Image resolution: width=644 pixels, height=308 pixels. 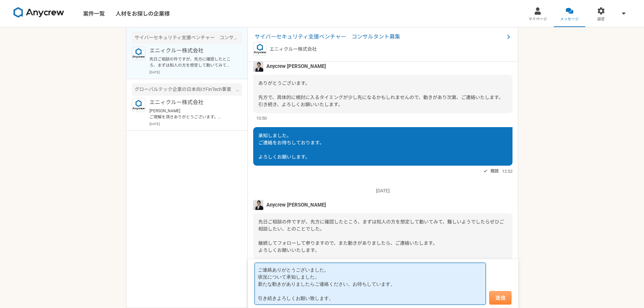 I want to click on div: サイバーセキュリティ支援ベンチャー コンサルタント募集, so click(x=187, y=37).